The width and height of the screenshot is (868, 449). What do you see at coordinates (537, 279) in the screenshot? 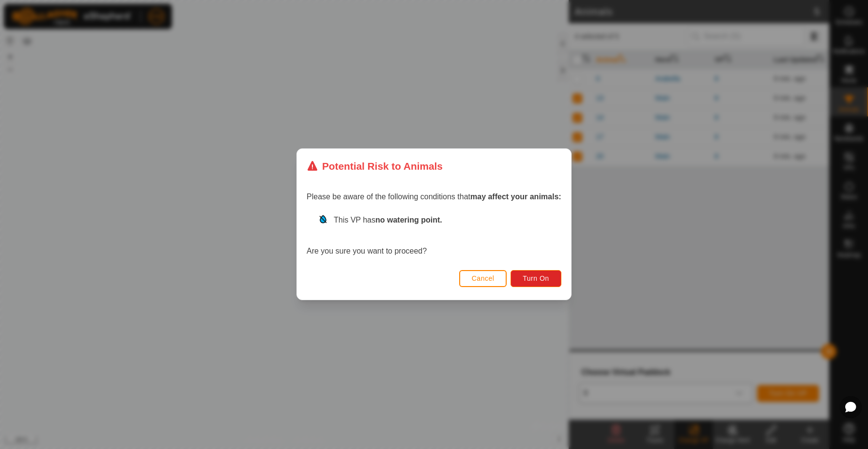
I see `span: Turn On` at bounding box center [537, 279].